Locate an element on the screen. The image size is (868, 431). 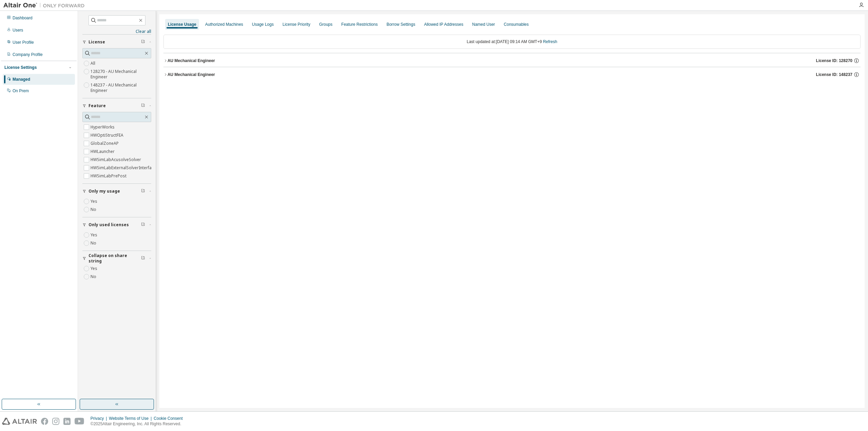
span: Only used licenses is located at coordinates (109, 225).